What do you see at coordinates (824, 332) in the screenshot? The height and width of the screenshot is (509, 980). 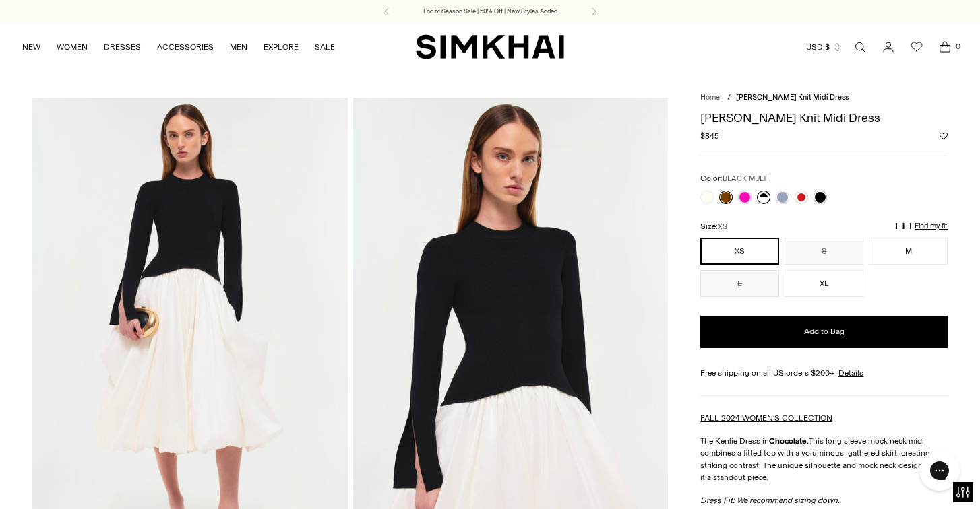 I see `button: Add to Bag` at bounding box center [824, 332].